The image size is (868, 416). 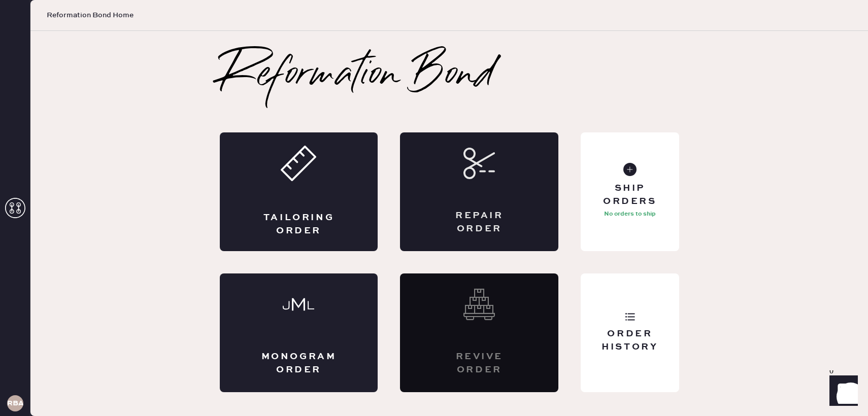 What do you see at coordinates (479, 222) in the screenshot?
I see `div: Repair Order` at bounding box center [479, 222].